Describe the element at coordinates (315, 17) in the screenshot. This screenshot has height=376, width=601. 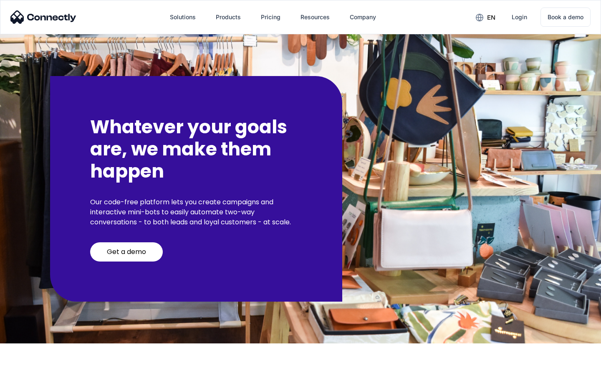
I see `div: Resources` at that location.